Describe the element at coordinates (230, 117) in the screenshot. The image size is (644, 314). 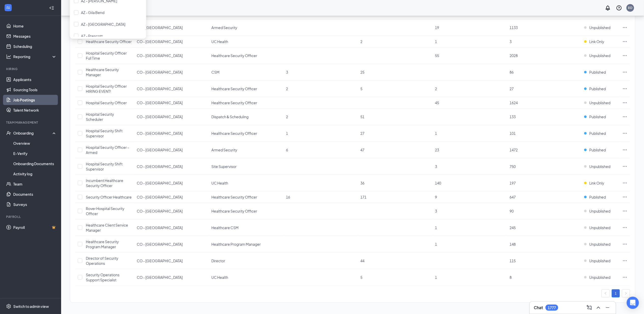
I see `span: Dispatch & Scheduling` at that location.